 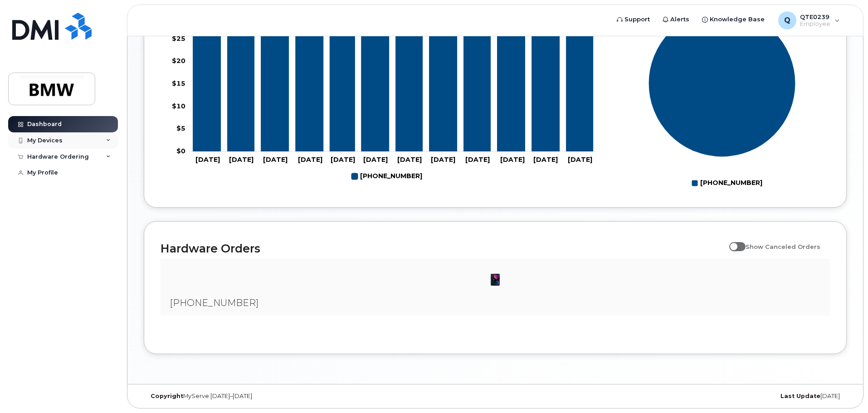 I want to click on span: QTE0239, so click(x=815, y=17).